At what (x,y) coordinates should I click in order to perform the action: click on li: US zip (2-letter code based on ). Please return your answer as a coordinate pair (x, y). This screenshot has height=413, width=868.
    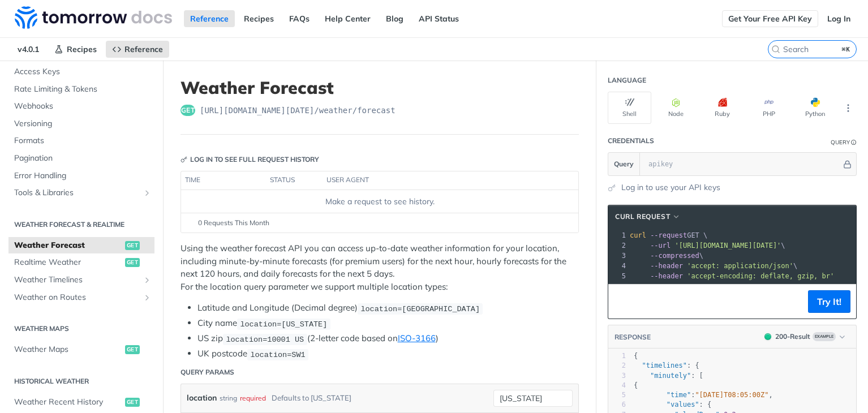
    Looking at the image, I should click on (388, 338).